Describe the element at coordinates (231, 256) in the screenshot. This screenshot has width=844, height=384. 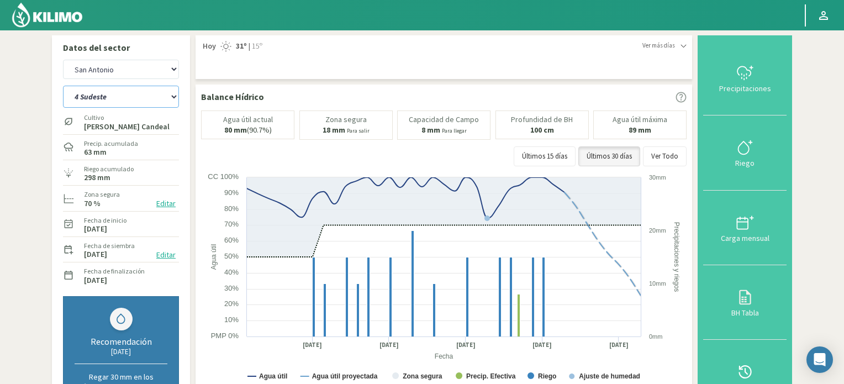
I see `text: 50%` at that location.